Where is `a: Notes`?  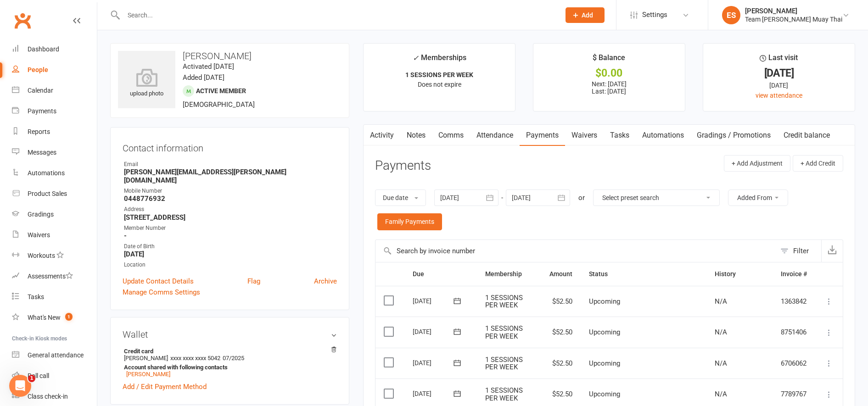
a: Notes is located at coordinates (416, 136).